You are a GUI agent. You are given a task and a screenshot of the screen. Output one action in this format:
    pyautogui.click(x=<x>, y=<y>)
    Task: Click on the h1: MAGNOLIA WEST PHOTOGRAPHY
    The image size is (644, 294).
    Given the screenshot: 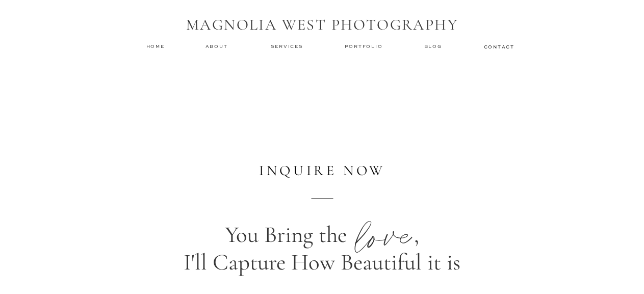 What is the action you would take?
    pyautogui.click(x=322, y=25)
    